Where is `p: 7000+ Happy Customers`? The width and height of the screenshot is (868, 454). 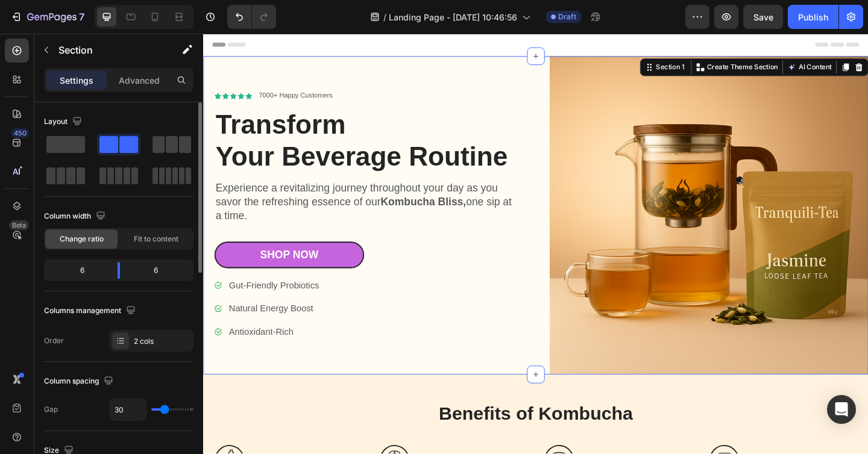
p: 7000+ Happy Customers is located at coordinates (100, 68).